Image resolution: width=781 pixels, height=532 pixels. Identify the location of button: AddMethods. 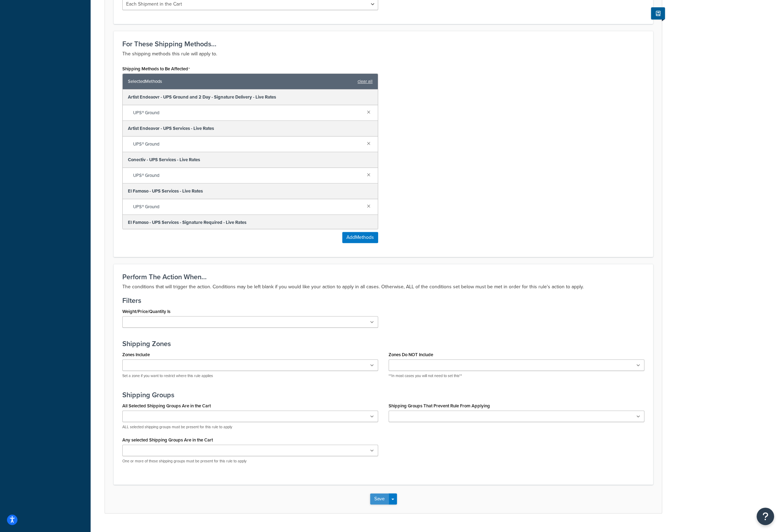
(360, 238).